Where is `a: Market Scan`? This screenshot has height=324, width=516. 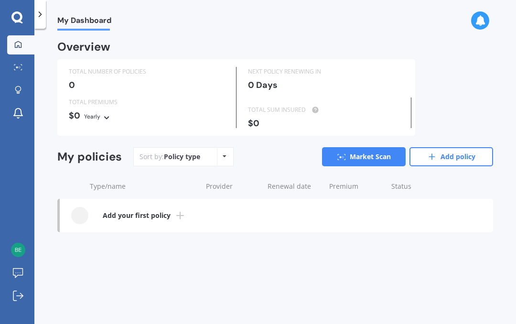 a: Market Scan is located at coordinates (364, 157).